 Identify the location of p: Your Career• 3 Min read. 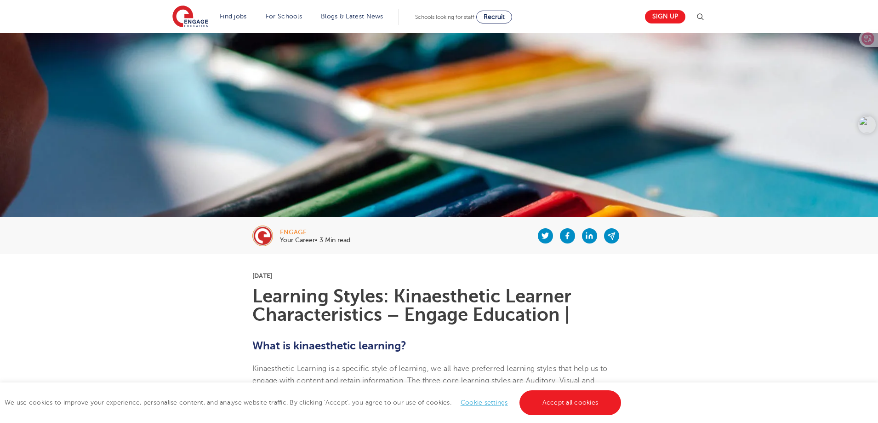
(315, 240).